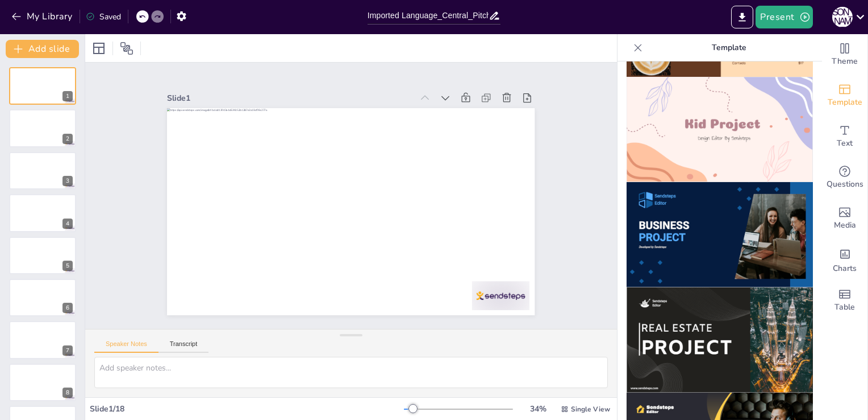 The height and width of the screenshot is (420, 868). What do you see at coordinates (103, 17) in the screenshot?
I see `div: Saved` at bounding box center [103, 17].